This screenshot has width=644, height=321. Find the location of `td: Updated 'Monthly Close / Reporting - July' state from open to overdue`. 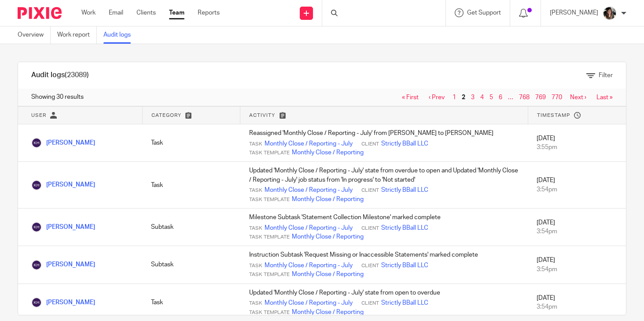

td: Updated 'Monthly Close / Reporting - July' state from open to overdue is located at coordinates (384, 302).